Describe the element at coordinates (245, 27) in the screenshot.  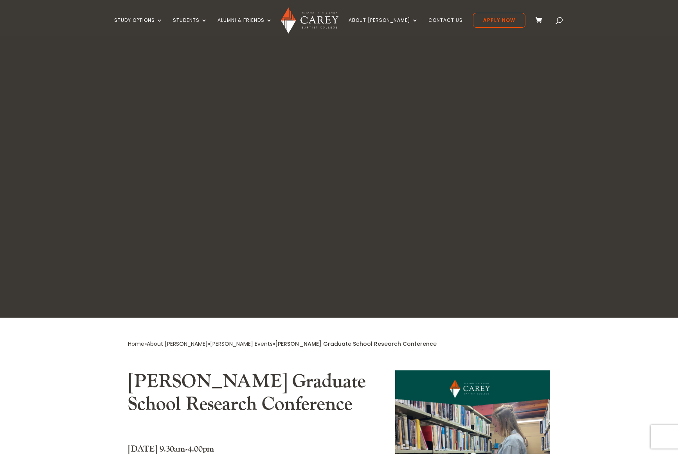
I see `a: Alumni & Friends` at that location.